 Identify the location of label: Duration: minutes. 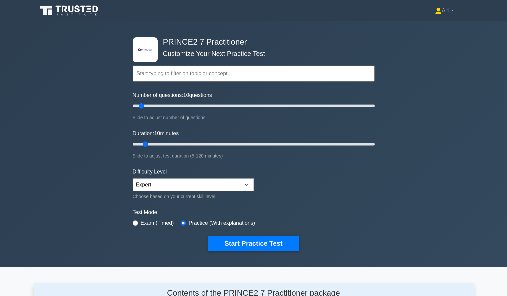
(156, 134).